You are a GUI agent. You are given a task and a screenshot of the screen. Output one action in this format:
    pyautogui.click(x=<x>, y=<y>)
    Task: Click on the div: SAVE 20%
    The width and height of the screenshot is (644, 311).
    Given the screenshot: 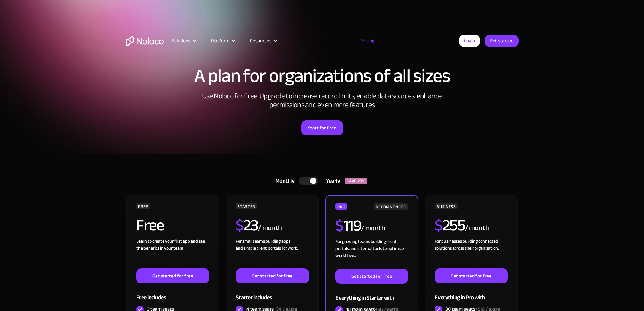 What is the action you would take?
    pyautogui.click(x=356, y=181)
    